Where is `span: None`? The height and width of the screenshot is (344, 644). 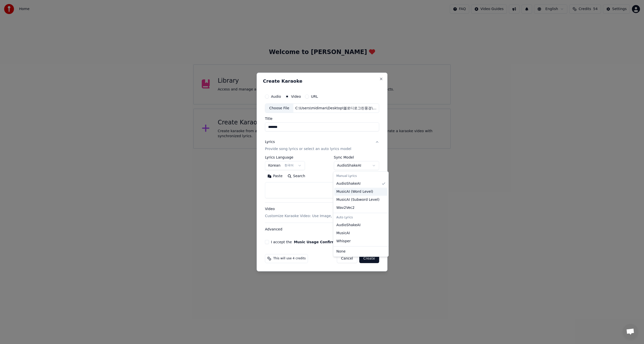 span: None is located at coordinates (341, 252).